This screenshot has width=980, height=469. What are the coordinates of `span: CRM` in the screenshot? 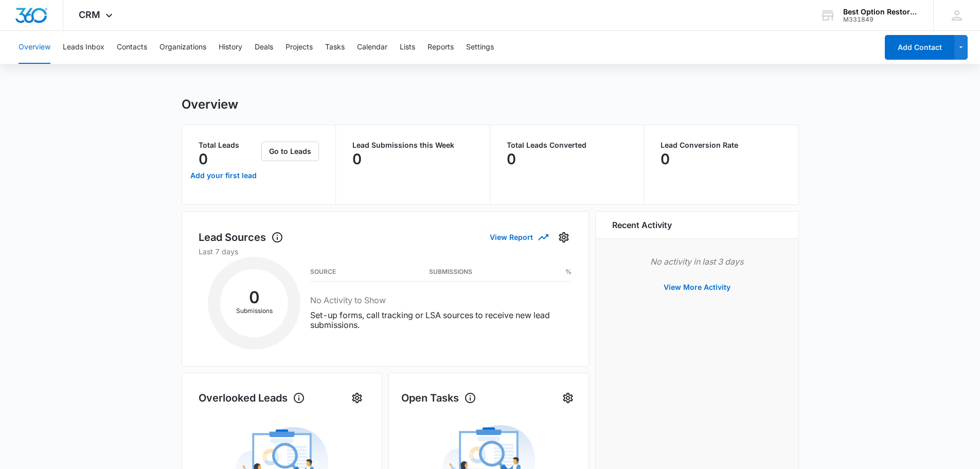 It's located at (89, 14).